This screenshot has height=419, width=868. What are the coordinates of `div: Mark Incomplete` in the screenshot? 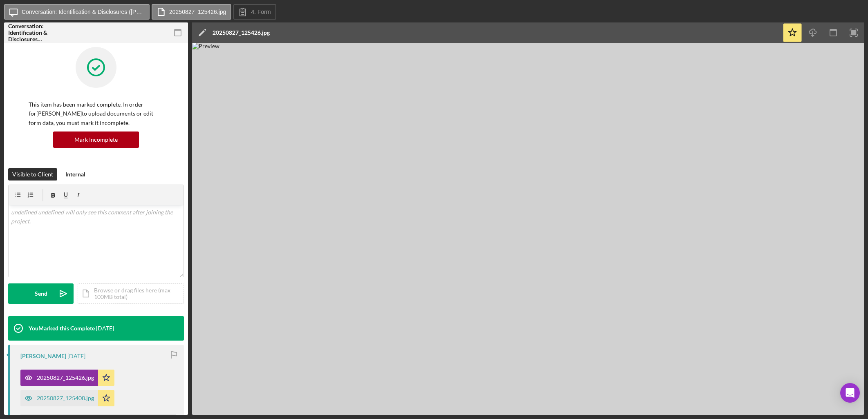 It's located at (96, 140).